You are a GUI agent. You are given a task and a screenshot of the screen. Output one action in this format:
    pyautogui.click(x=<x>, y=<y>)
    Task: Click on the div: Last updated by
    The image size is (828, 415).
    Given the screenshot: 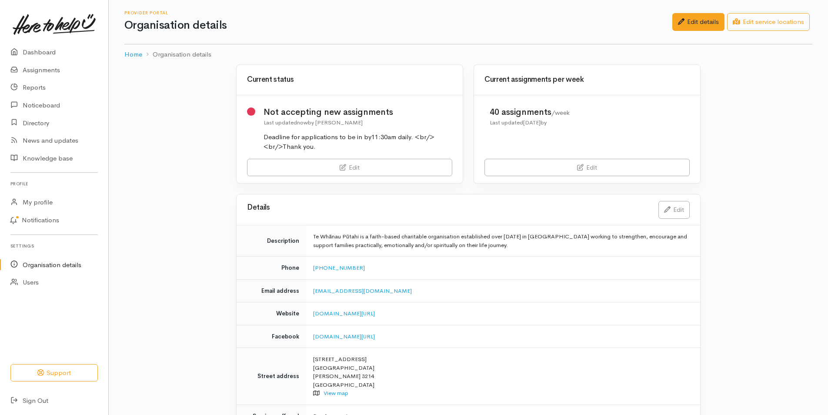 What is the action you would take?
    pyautogui.click(x=530, y=123)
    